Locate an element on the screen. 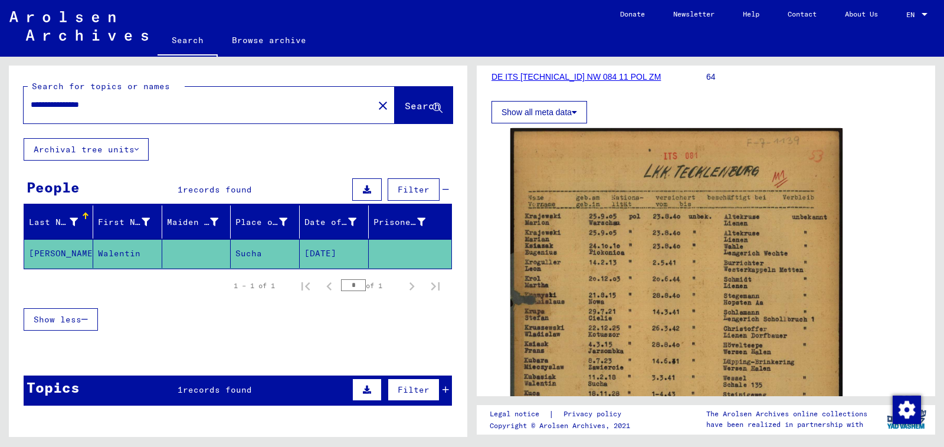 Image resolution: width=944 pixels, height=447 pixels. mat-header-cell: Place of Birth is located at coordinates (265, 222).